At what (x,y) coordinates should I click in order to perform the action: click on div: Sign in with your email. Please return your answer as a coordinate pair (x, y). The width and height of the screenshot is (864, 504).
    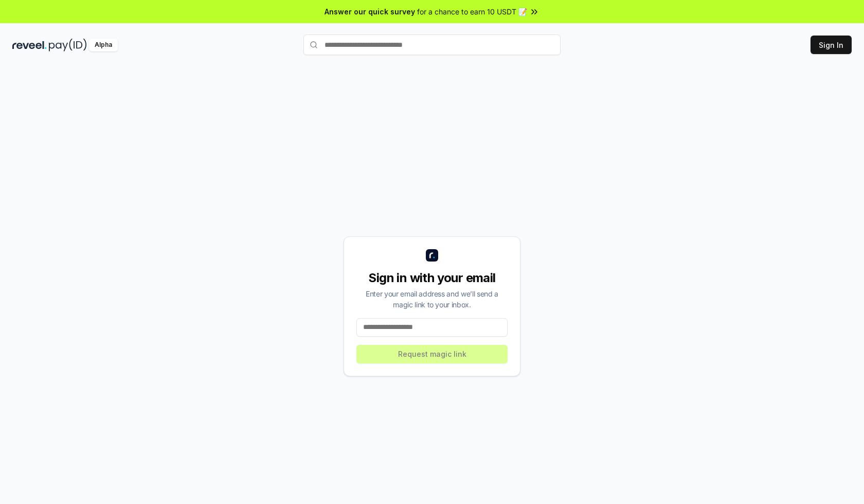
    Looking at the image, I should click on (432, 278).